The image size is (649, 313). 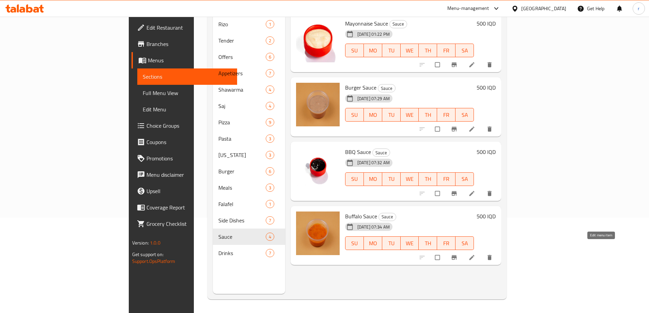 I want to click on a: Full Menu View, so click(x=187, y=93).